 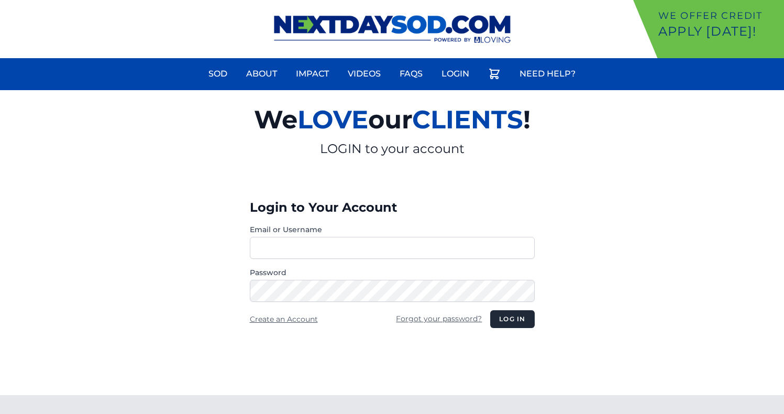 What do you see at coordinates (312, 74) in the screenshot?
I see `a: Impact` at bounding box center [312, 74].